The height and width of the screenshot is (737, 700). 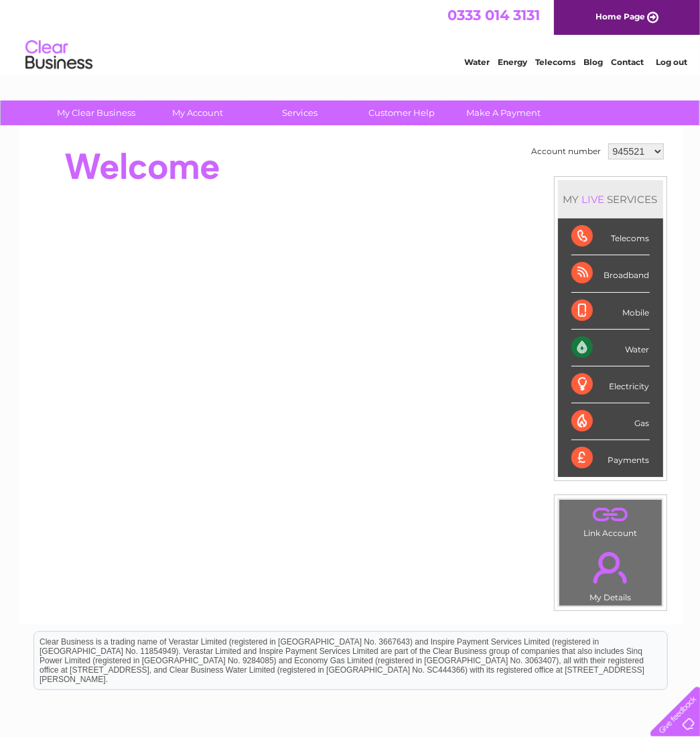 I want to click on div: Electricity, so click(x=611, y=384).